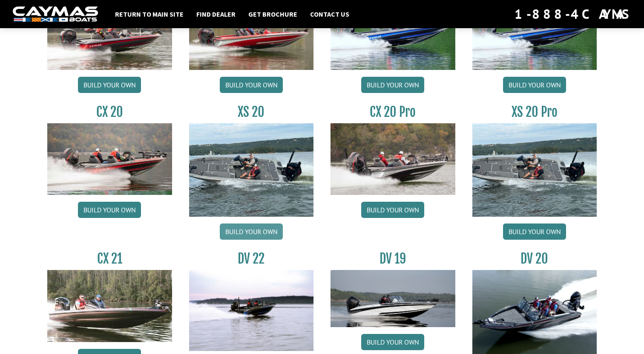 Image resolution: width=644 pixels, height=354 pixels. What do you see at coordinates (393, 159) in the screenshot?
I see `img: CX-20Pro_thumbnail.jpg` at bounding box center [393, 159].